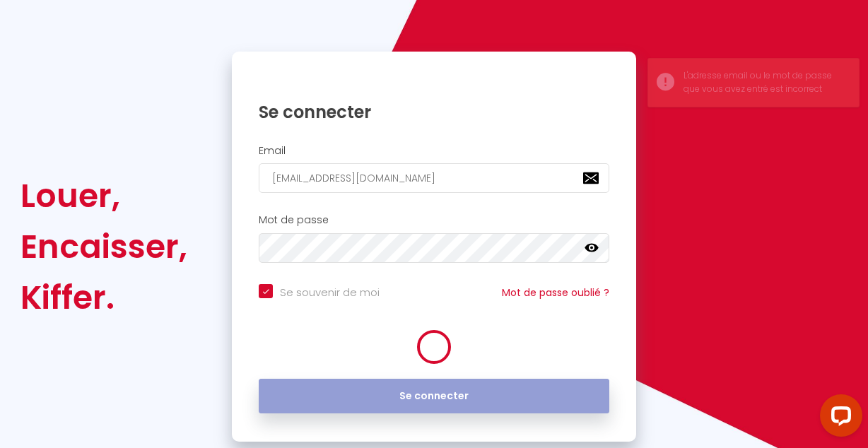 The height and width of the screenshot is (448, 868). Describe the element at coordinates (556, 292) in the screenshot. I see `a: Mot de passe oublié ?` at that location.